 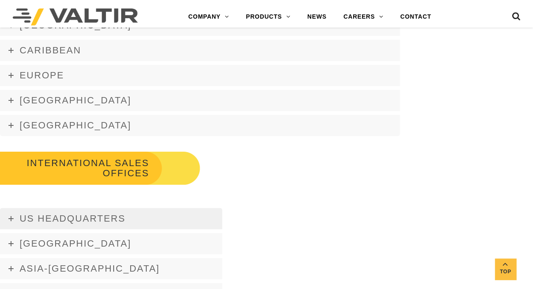 I want to click on a: PRODUCTS, so click(x=268, y=17).